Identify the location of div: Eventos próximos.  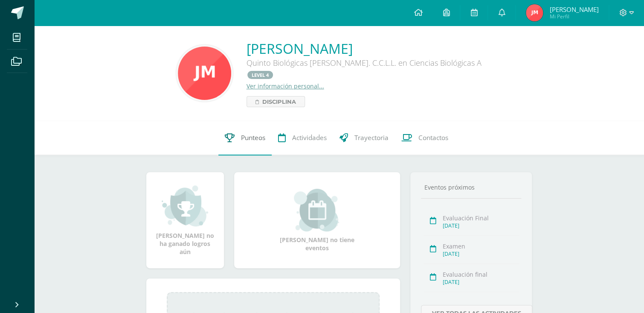
(471, 187).